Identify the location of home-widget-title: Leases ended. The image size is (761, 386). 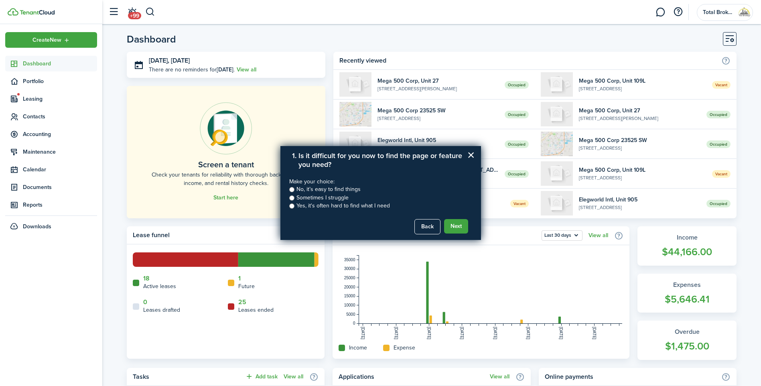
(256, 310).